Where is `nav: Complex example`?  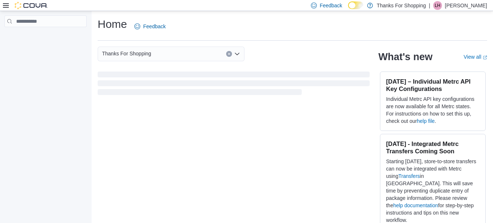
nav: Complex example is located at coordinates (46, 37).